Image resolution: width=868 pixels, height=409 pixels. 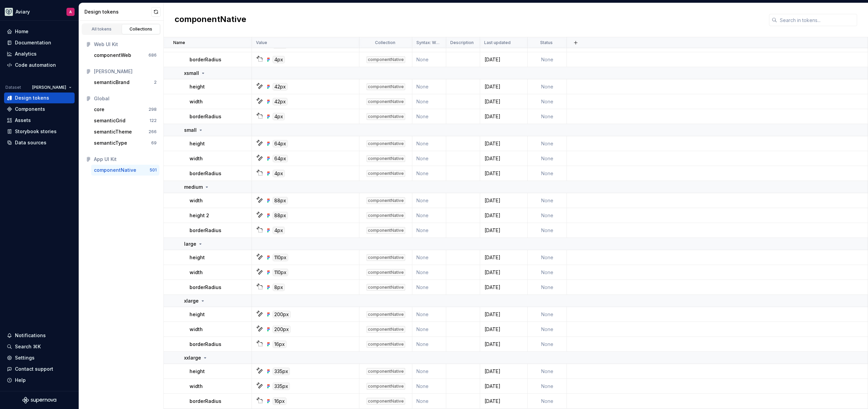 What do you see at coordinates (281, 158) in the screenshot?
I see `div: 64px` at bounding box center [281, 158].